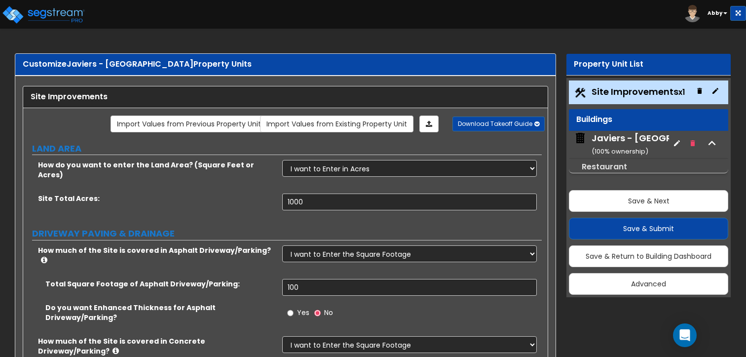 This screenshot has width=746, height=357. What do you see at coordinates (681, 92) in the screenshot?
I see `small: x1` at bounding box center [681, 92].